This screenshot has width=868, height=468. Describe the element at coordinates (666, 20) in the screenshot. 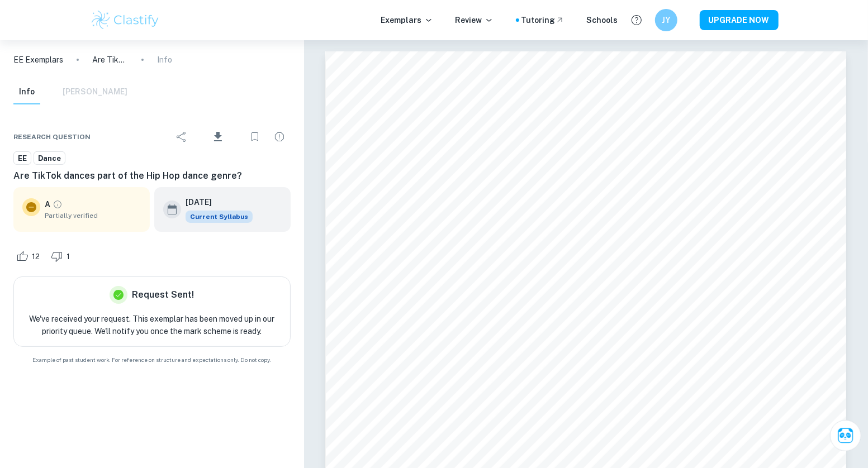

I see `button: JY` at that location.